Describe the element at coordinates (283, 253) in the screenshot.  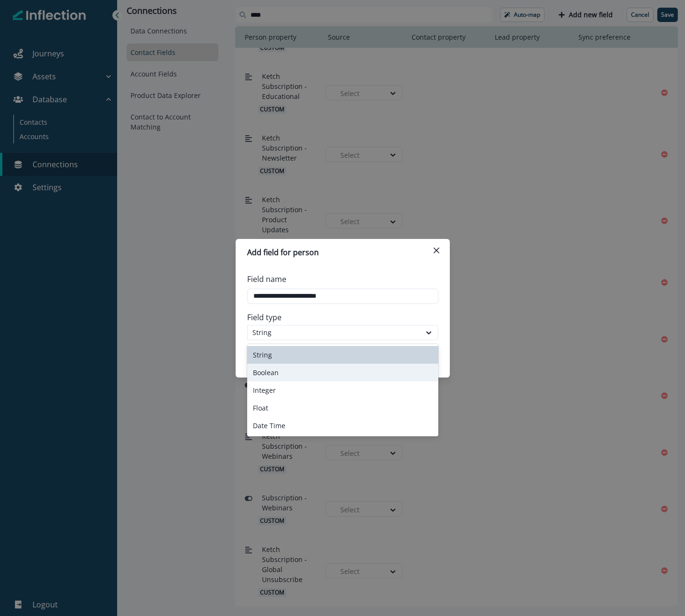
I see `p: Add field for person` at that location.